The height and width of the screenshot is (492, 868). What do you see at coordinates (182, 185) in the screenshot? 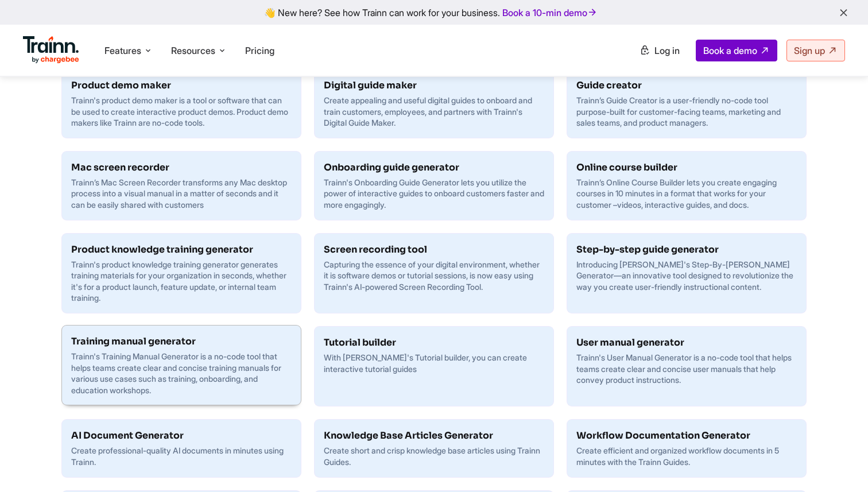
I see `a: Mac screen recorder Trainn’s Mac Screen Recorder transforms any Mac desktop process into a visual...` at bounding box center [182, 185].